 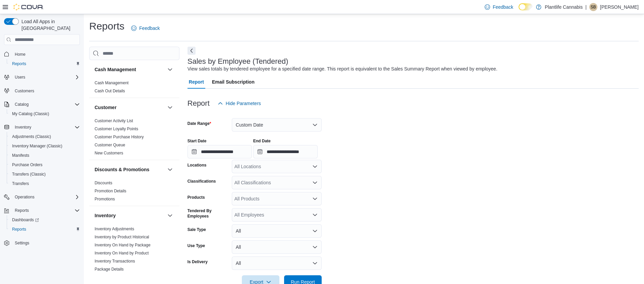 What do you see at coordinates (285, 152) in the screenshot?
I see `input: Press the down key to open a popover containing a calendar.` at bounding box center [285, 152].